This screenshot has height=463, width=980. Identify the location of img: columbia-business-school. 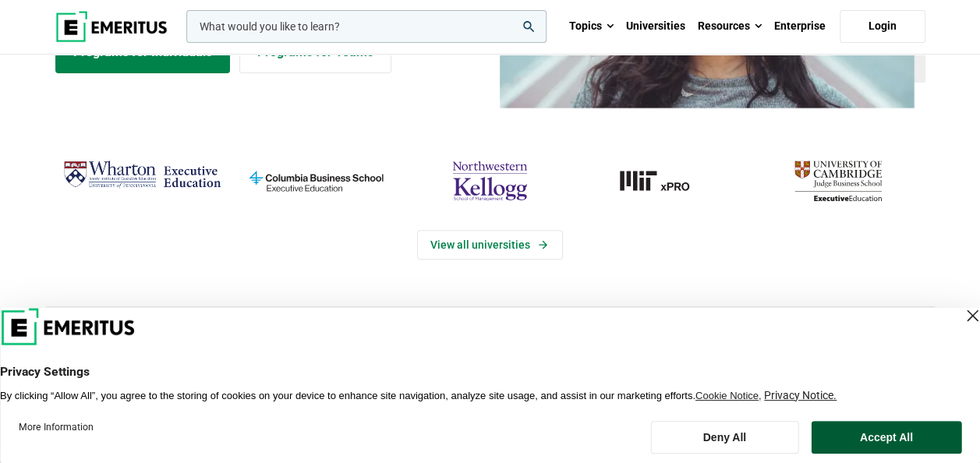
(316, 181).